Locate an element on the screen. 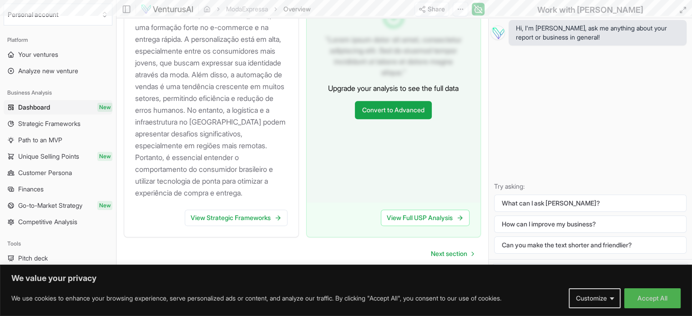 The image size is (692, 316). button: Can you make the text shorter and friendlier? is located at coordinates (590, 245).